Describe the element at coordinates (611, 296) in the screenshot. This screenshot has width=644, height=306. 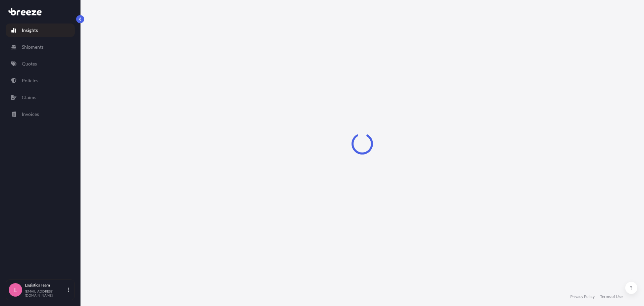
I see `a: Terms of Use` at that location.